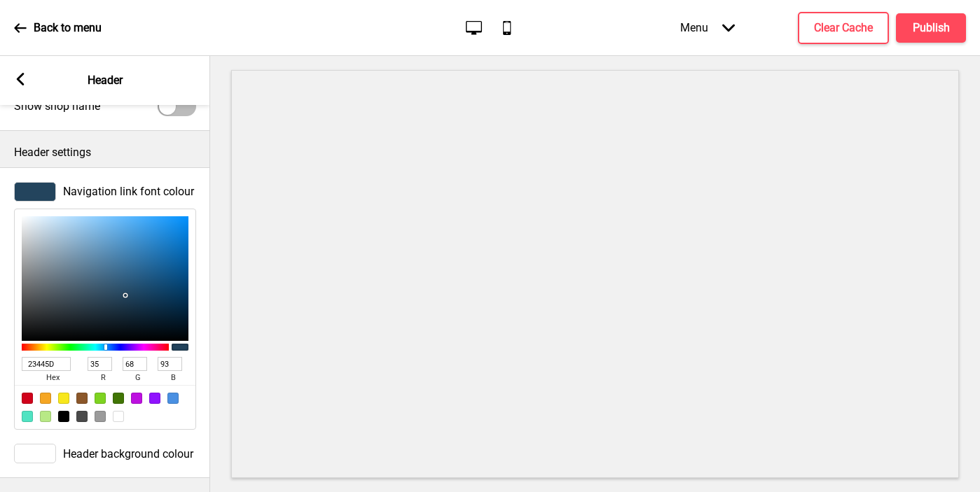 The height and width of the screenshot is (492, 980). Describe the element at coordinates (28, 399) in the screenshot. I see `div: #D0021B` at that location.